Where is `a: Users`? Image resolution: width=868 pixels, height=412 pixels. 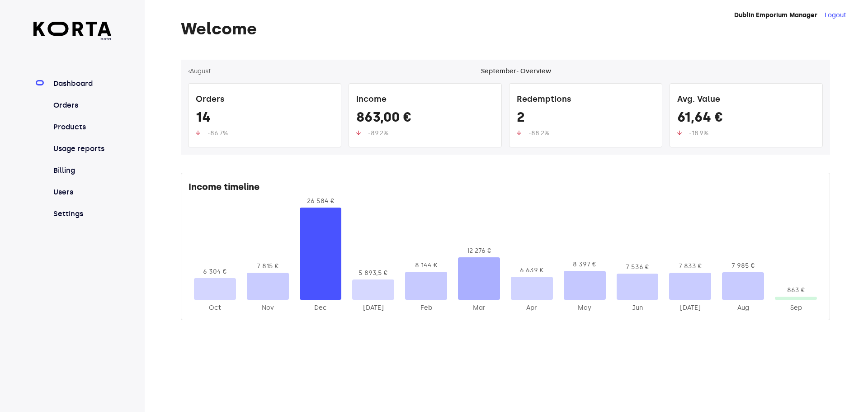
a: Users is located at coordinates (82, 193).